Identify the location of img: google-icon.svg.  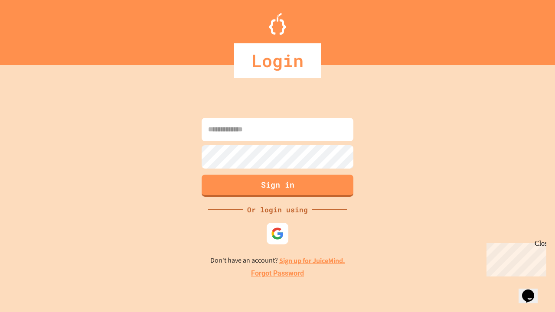
(278, 234).